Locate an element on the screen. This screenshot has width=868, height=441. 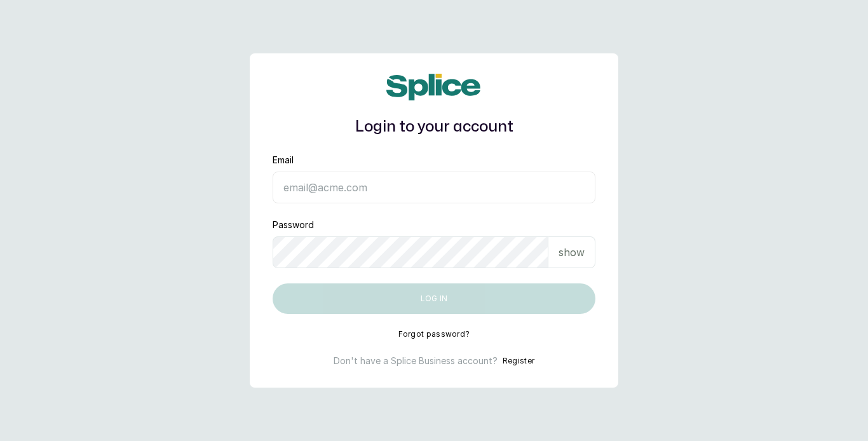
button: Log in is located at coordinates (434, 298).